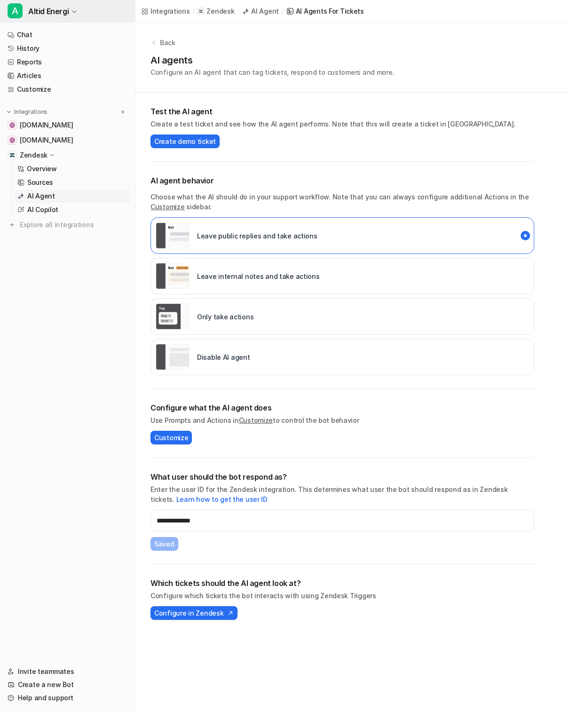 The width and height of the screenshot is (570, 712). I want to click on img: altidenergi.dk, so click(12, 125).